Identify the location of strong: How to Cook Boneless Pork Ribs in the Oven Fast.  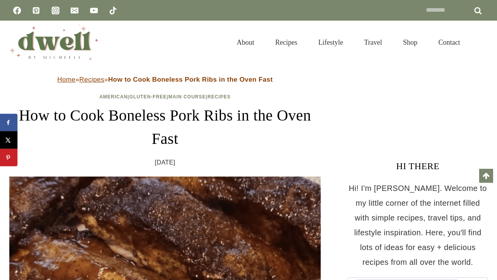
(190, 79).